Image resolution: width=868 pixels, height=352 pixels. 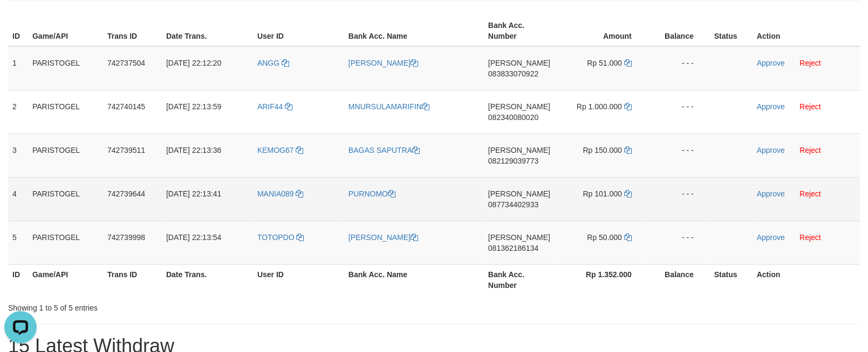 I want to click on a: ARIF44, so click(x=274, y=107).